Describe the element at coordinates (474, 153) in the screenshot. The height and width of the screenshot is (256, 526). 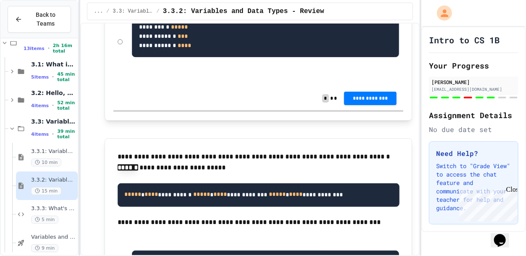
I see `h3: Need Help?` at that location.